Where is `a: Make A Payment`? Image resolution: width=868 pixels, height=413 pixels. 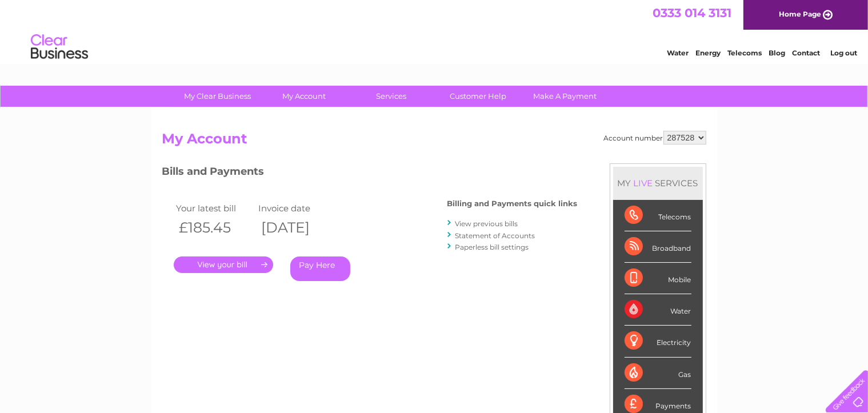
a: Make A Payment is located at coordinates (565, 96).